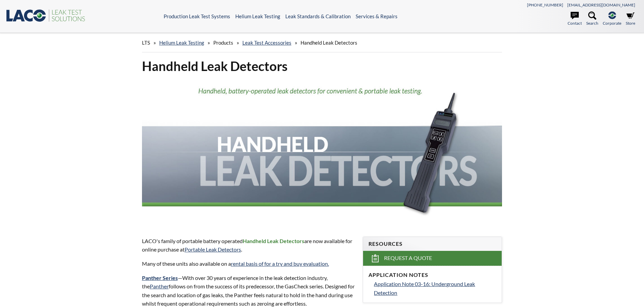  Describe the element at coordinates (248, 291) in the screenshot. I see `p: —With over 30 years of experience in the leak detection industry, the follows on from the success...` at that location.